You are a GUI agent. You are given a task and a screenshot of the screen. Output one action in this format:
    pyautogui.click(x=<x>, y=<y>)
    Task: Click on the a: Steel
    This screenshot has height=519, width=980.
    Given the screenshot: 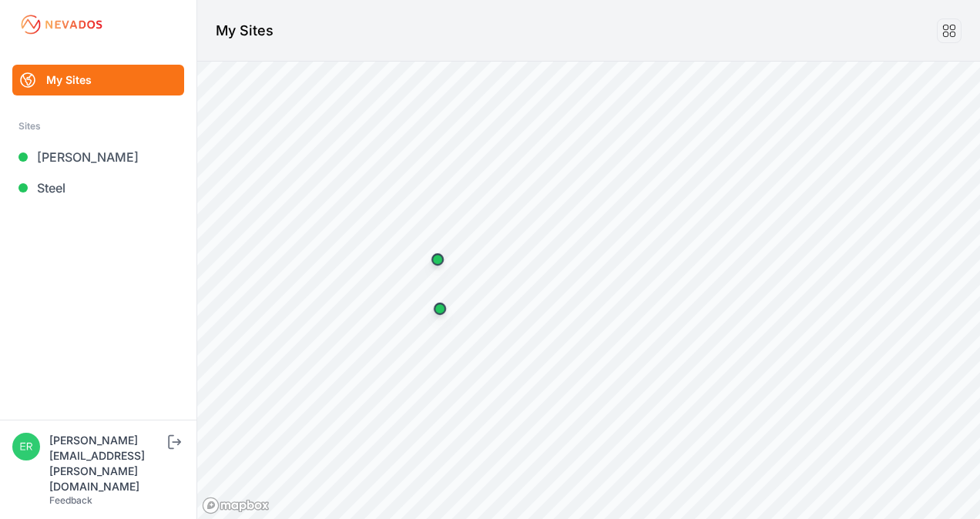 What is the action you would take?
    pyautogui.click(x=98, y=188)
    